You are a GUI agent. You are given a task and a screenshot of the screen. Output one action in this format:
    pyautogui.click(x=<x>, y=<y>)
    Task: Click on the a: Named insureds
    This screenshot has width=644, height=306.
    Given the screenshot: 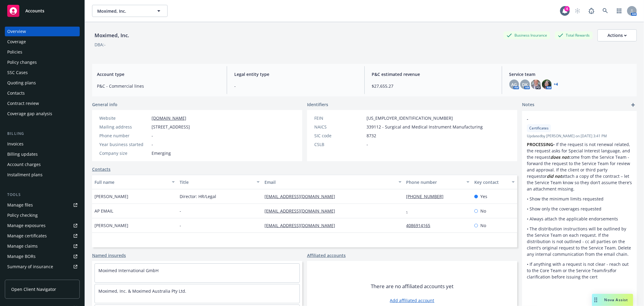 What is the action you would take?
    pyautogui.click(x=109, y=255)
    